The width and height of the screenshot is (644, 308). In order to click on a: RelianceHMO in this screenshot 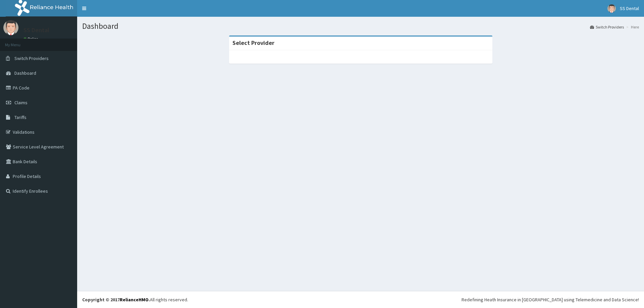, I will do `click(134, 300)`.